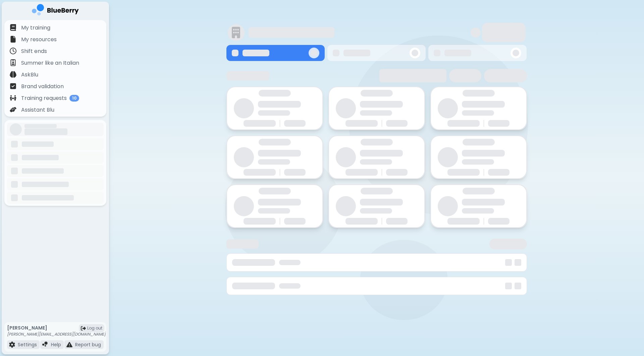  I want to click on img: restaurant, so click(236, 33).